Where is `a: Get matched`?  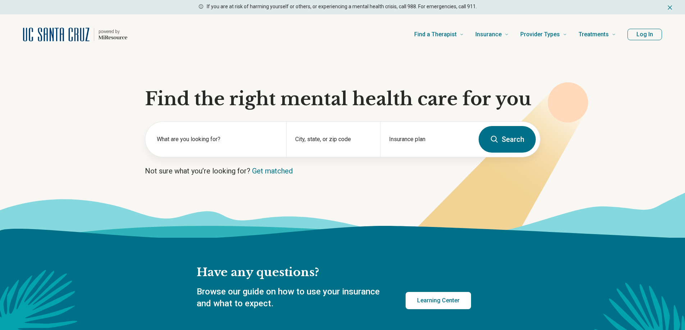
a: Get matched is located at coordinates (272, 171).